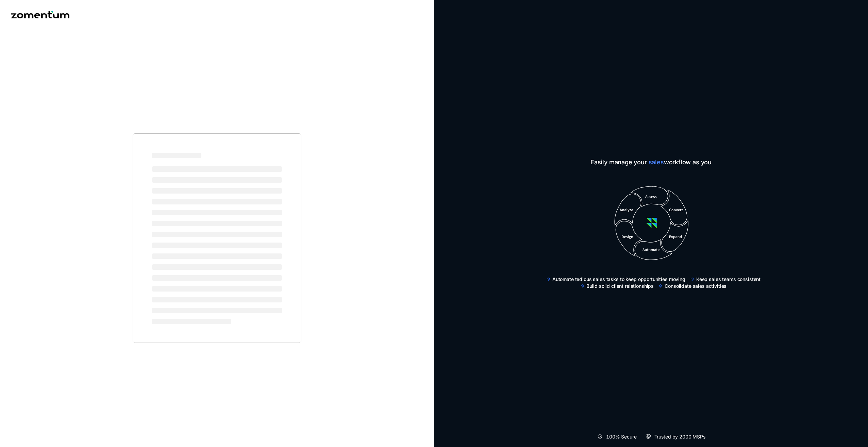 This screenshot has width=868, height=447. Describe the element at coordinates (621, 437) in the screenshot. I see `span: 100% Secure` at that location.